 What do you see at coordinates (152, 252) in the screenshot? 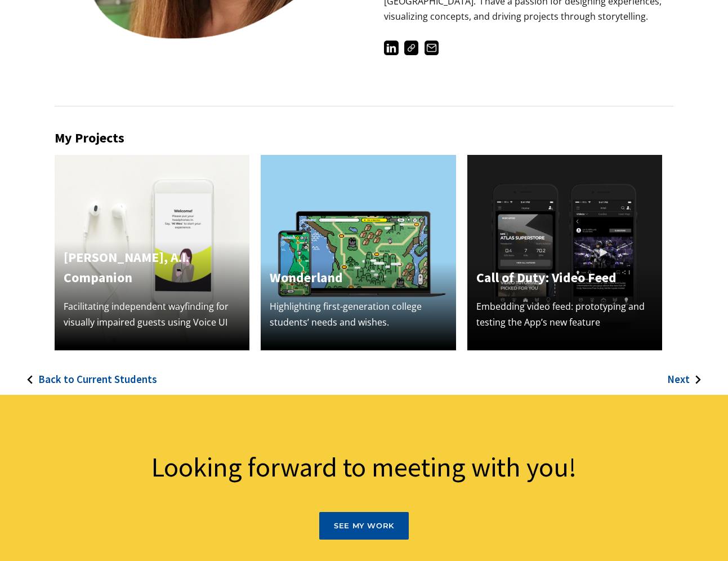
I see `img: ami_kubota_wes_project` at bounding box center [152, 252].